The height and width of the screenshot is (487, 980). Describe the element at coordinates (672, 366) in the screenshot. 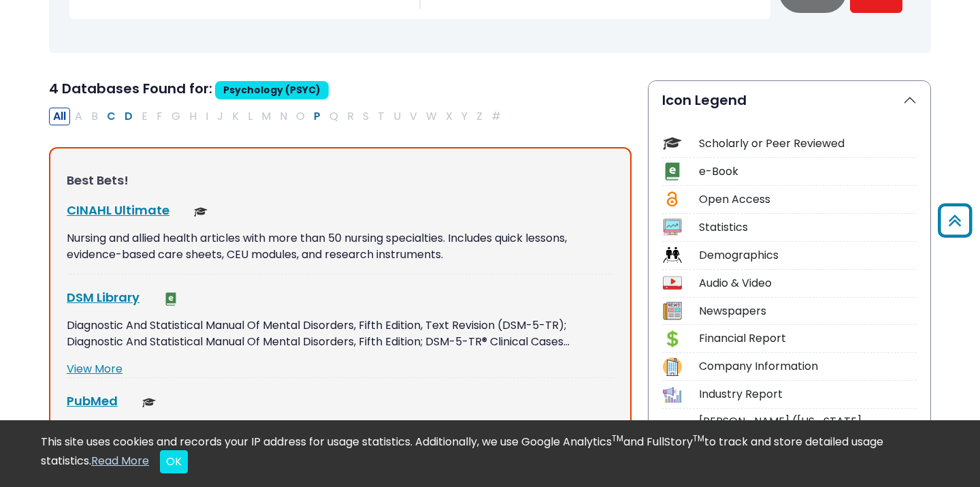

I see `img: Icon Company Information` at that location.